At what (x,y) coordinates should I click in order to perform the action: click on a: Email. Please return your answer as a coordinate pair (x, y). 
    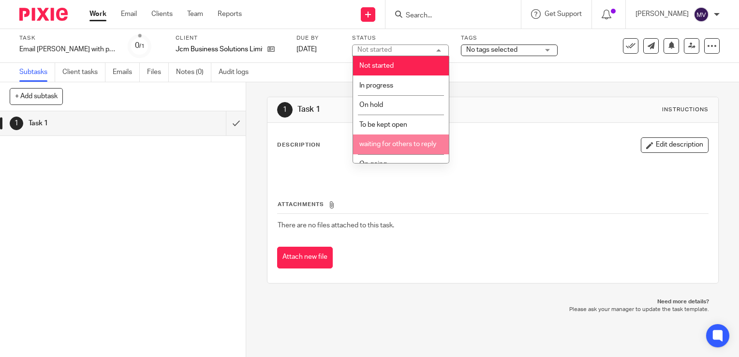
    Looking at the image, I should click on (129, 14).